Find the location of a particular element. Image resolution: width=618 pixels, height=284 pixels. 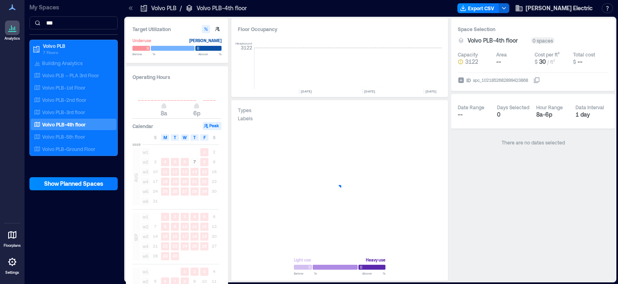

text: 17 is located at coordinates (185, 236).